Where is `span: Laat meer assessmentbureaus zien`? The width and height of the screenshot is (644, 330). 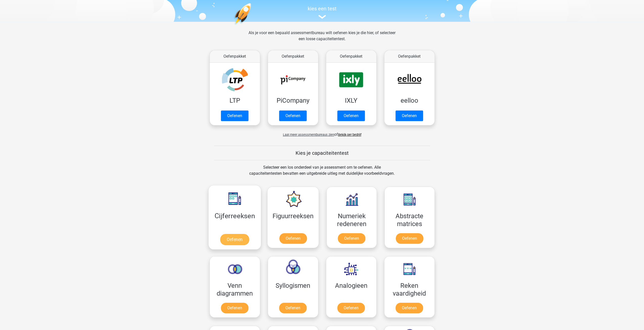 span: Laat meer assessmentbureaus zien is located at coordinates (309, 135).